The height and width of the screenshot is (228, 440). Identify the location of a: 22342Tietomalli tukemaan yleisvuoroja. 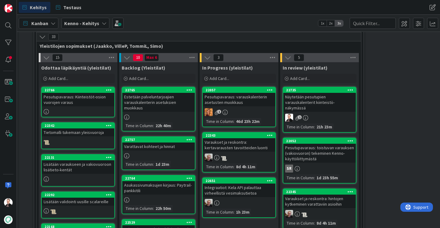
(78, 136).